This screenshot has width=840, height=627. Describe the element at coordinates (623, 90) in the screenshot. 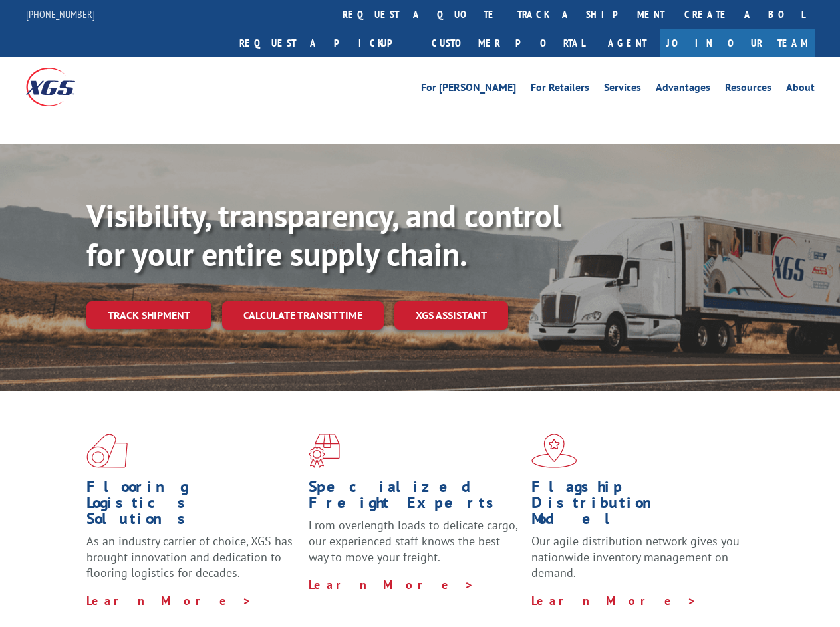

I see `a: Services` at that location.